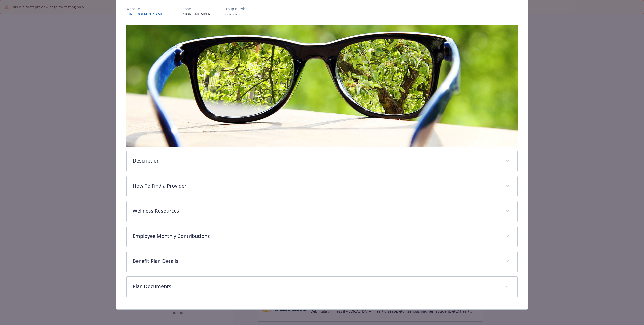 The height and width of the screenshot is (325, 644). I want to click on p: Employee Monthly Contributions, so click(316, 236).